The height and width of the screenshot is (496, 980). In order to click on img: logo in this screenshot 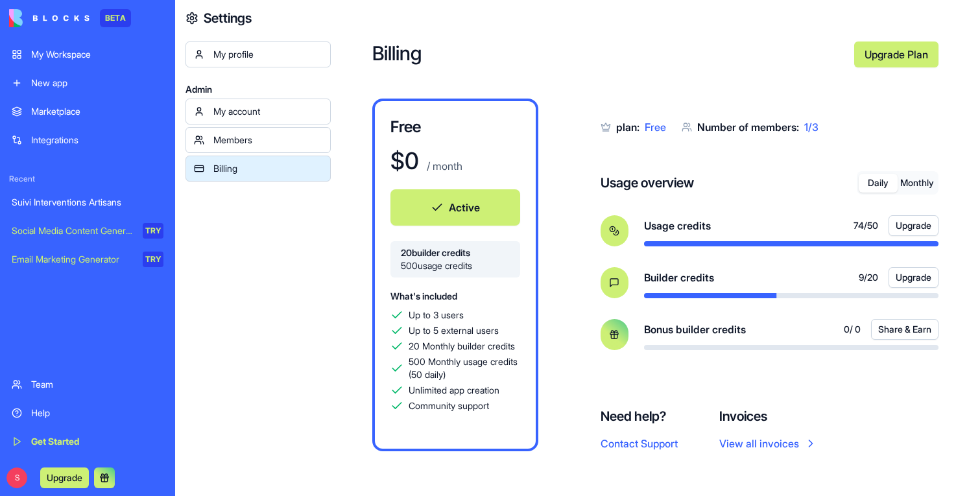, I will do `click(49, 18)`.